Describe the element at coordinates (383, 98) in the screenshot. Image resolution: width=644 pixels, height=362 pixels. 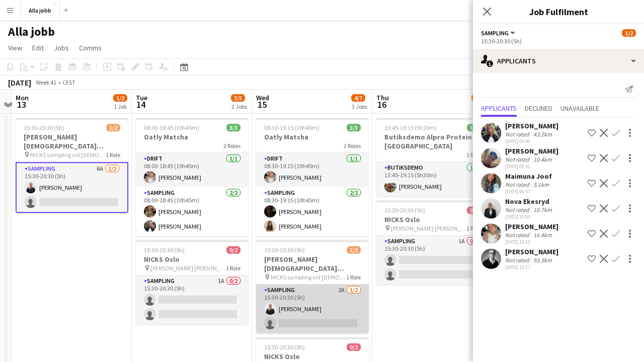
I see `span: Thu` at that location.